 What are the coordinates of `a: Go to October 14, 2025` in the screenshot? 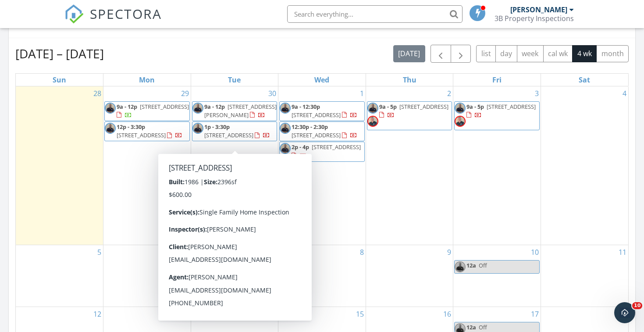 It's located at (272, 314).